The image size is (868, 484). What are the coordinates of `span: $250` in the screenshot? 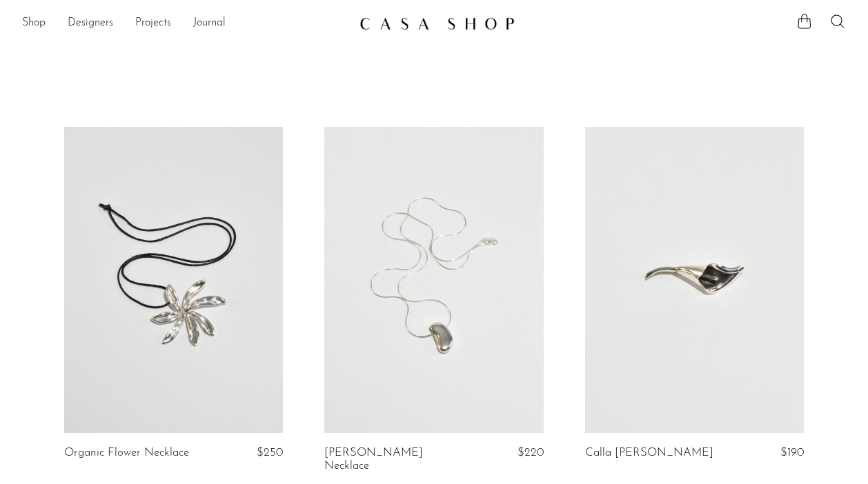 It's located at (270, 452).